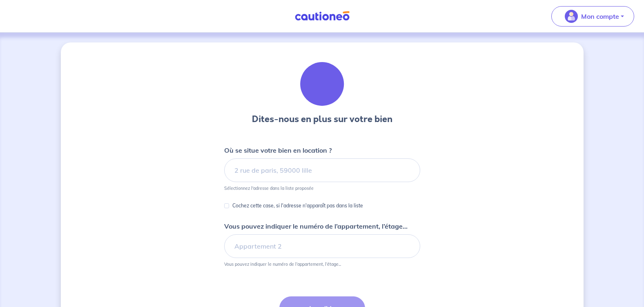 The image size is (644, 307). Describe the element at coordinates (322, 170) in the screenshot. I see `input: 2 rue de paris, 59000 lille` at that location.